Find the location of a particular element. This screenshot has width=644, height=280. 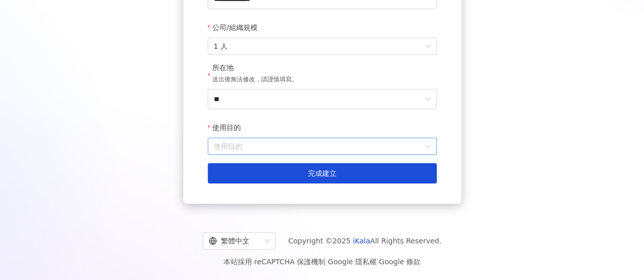

a: Google 隱私權 is located at coordinates (352, 261).